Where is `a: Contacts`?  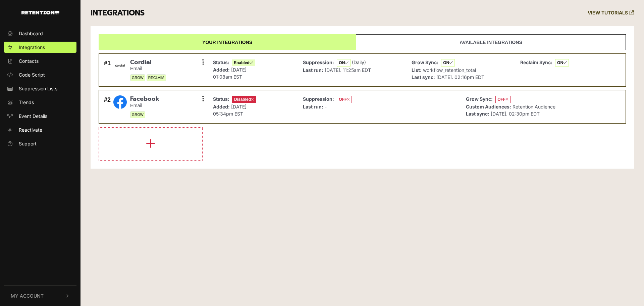 a: Contacts is located at coordinates (40, 61).